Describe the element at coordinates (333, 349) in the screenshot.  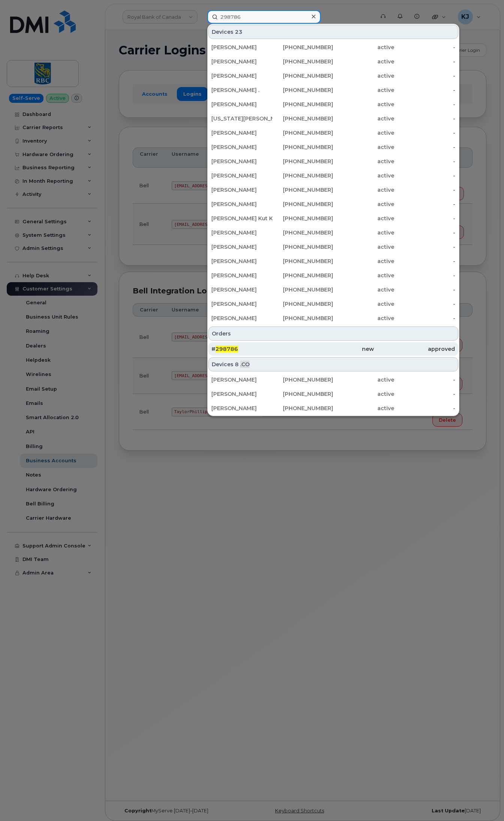
I see `a: #298786newapproved` at that location.